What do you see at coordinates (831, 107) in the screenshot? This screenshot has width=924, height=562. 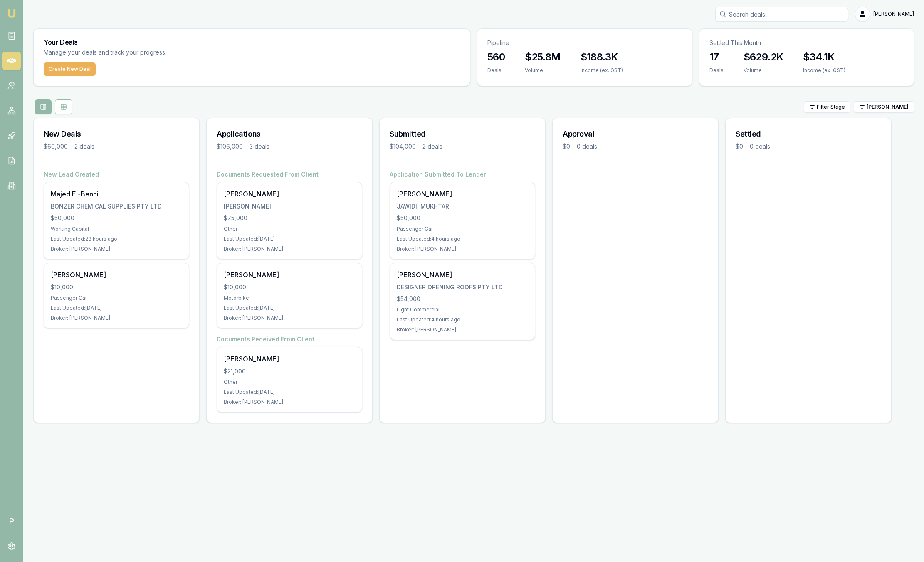 I see `span: Filter Stage` at bounding box center [831, 107].